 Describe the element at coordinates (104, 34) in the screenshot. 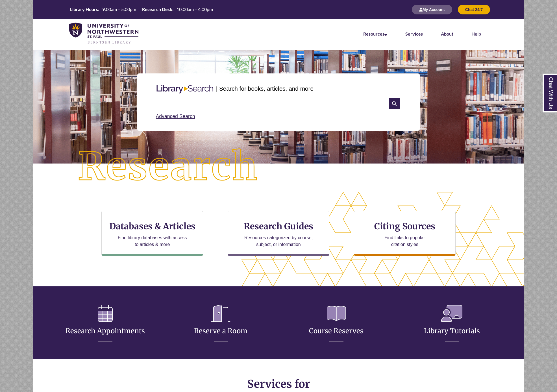

I see `img: UNWSP Library Logo` at that location.